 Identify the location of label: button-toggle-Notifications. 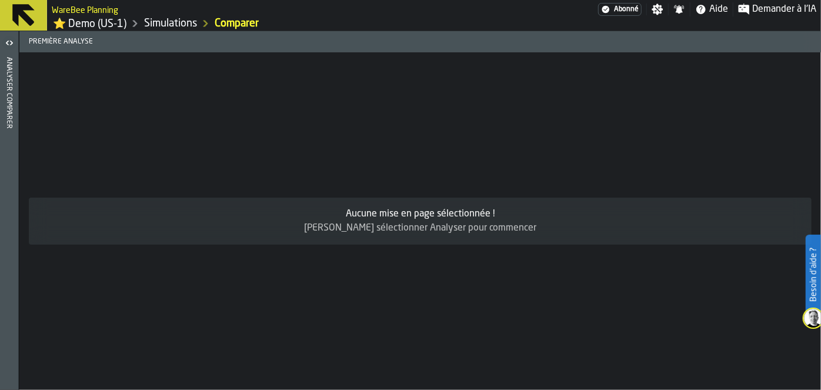
(679, 9).